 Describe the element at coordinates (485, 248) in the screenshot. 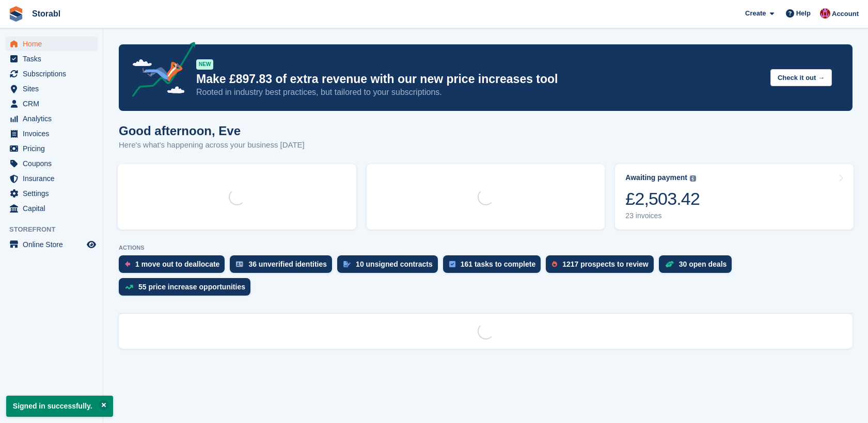

I see `p: ACTIONS` at that location.